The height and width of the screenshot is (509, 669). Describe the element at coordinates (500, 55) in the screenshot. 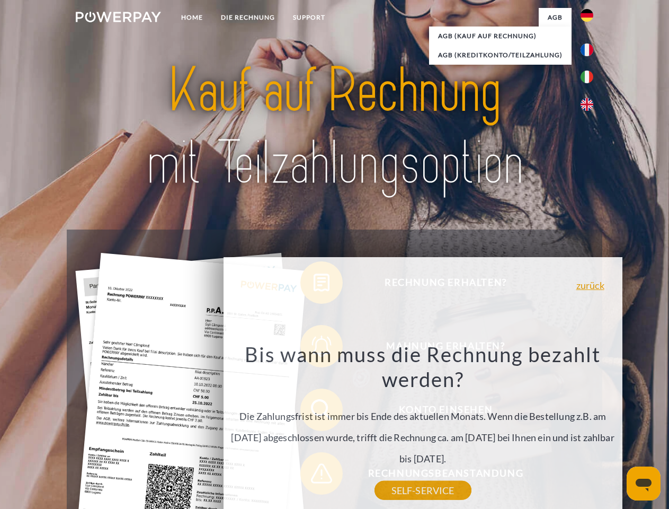

I see `a: AGB (Kreditkonto/Teilzahlung)` at that location.